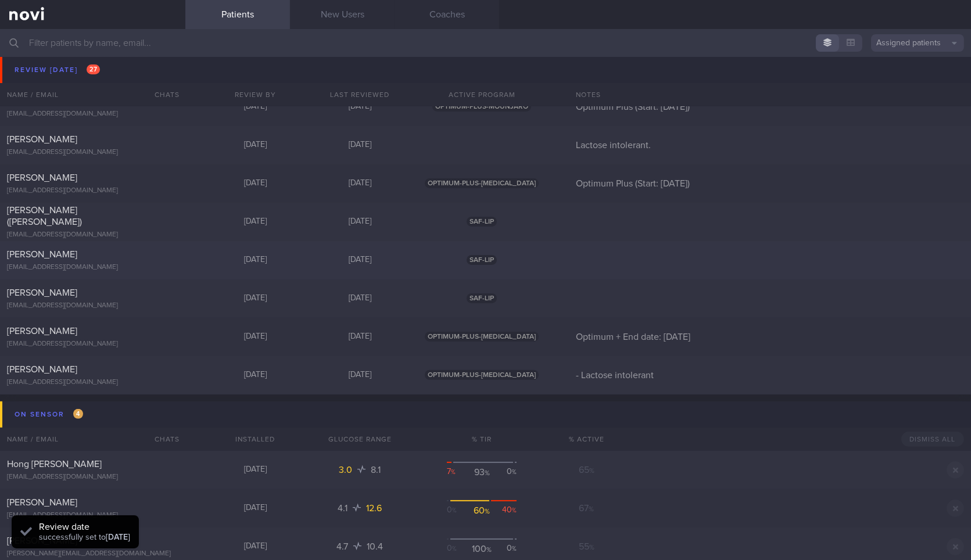  What do you see at coordinates (481, 549) in the screenshot?
I see `div: 100` at bounding box center [481, 549].